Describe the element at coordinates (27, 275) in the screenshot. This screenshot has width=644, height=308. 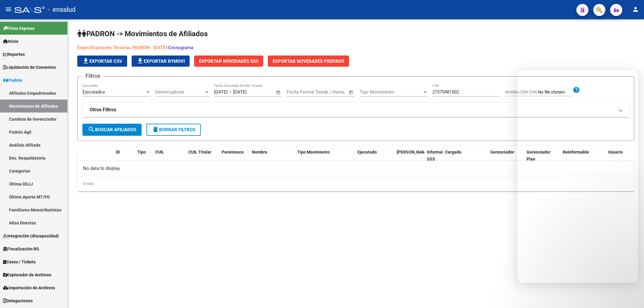
I see `span: Explorador de Archivos` at that location.